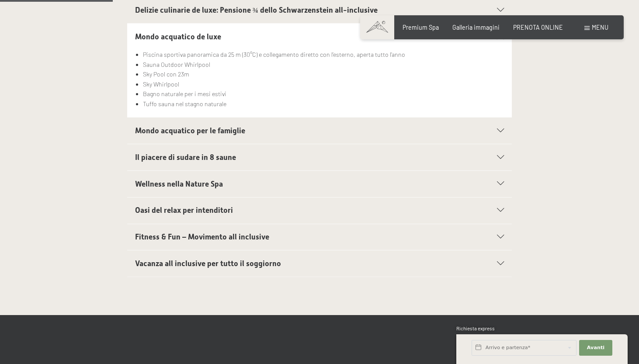 The image size is (639, 364). I want to click on span: Oasi del relax per intenditori, so click(184, 210).